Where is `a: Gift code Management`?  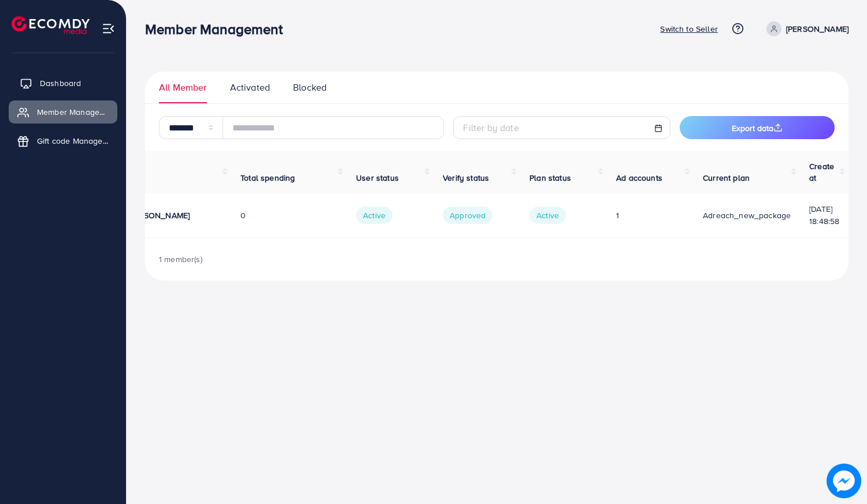
a: Gift code Management is located at coordinates (63, 141).